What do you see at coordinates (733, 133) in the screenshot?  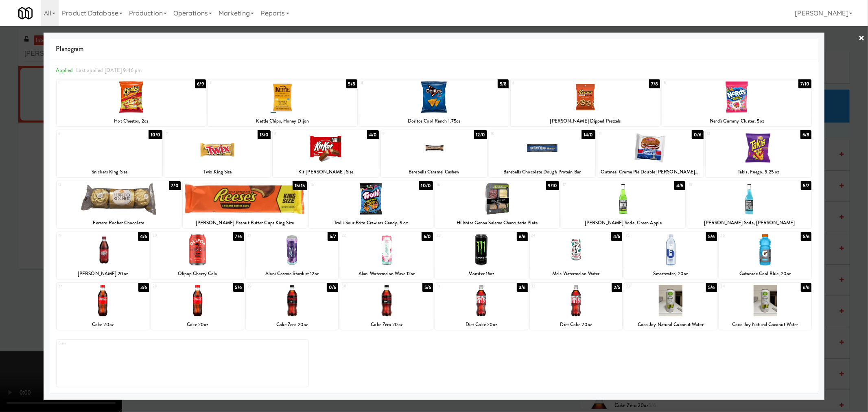 I see `div: 12` at bounding box center [733, 133].